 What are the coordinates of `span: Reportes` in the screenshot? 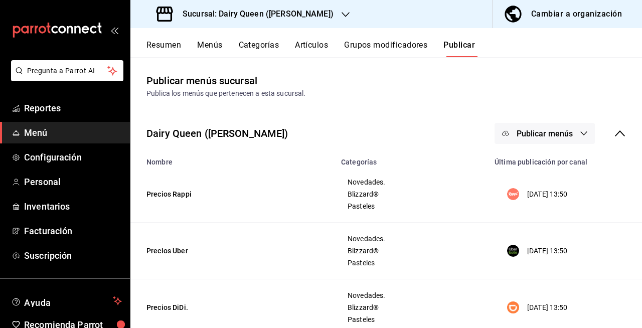 It's located at (73, 108).